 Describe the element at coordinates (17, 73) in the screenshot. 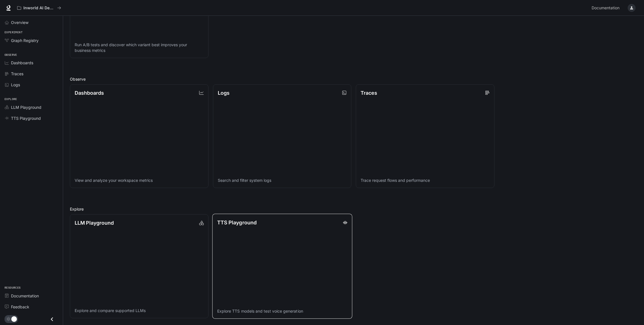

I see `span: Traces` at that location.